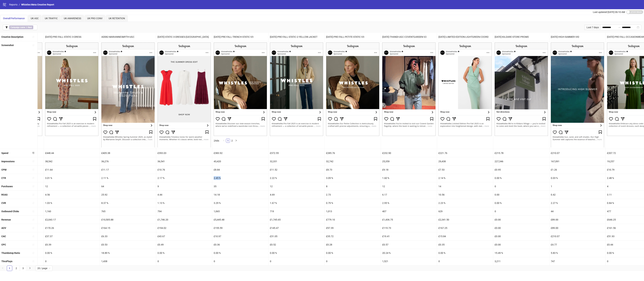  What do you see at coordinates (4, 169) in the screenshot?
I see `b: CPM` at bounding box center [4, 169].